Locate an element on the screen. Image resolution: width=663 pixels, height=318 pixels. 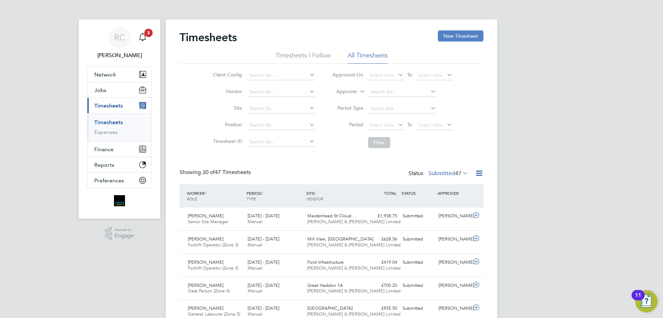
button: Filter is located at coordinates (379, 142).